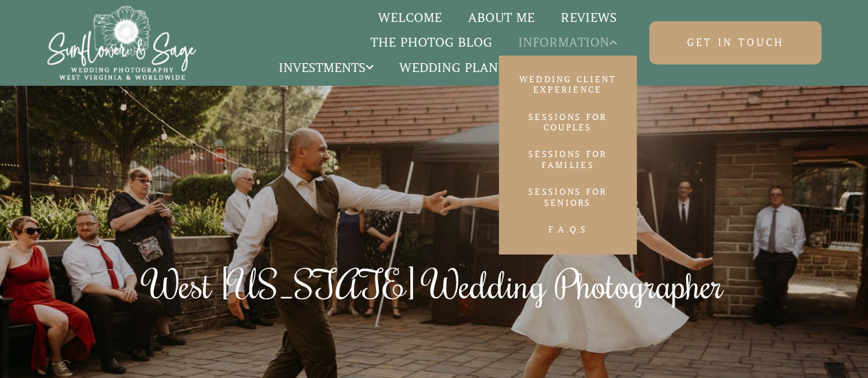 The image size is (868, 378). What do you see at coordinates (431, 42) in the screenshot?
I see `a: The Photog Blog` at bounding box center [431, 42].